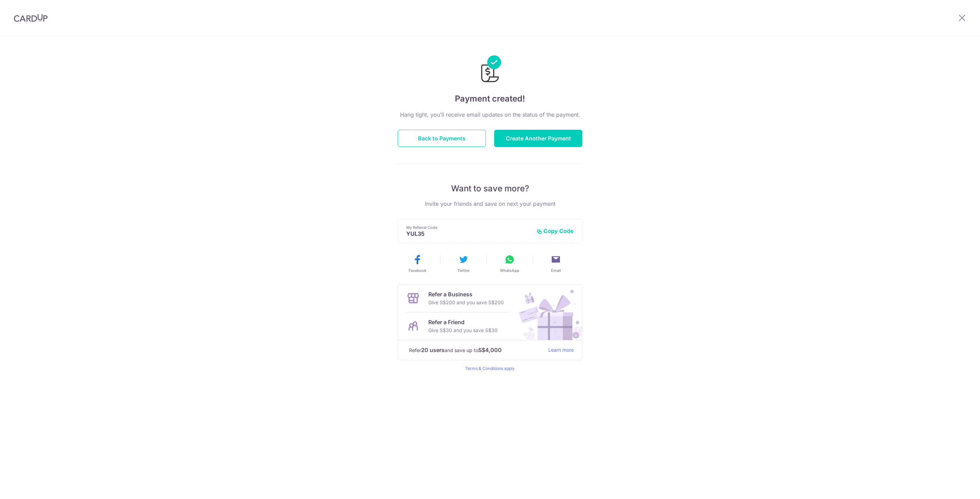 The image size is (980, 499). What do you see at coordinates (509, 271) in the screenshot?
I see `span: WhatsApp` at bounding box center [509, 271].